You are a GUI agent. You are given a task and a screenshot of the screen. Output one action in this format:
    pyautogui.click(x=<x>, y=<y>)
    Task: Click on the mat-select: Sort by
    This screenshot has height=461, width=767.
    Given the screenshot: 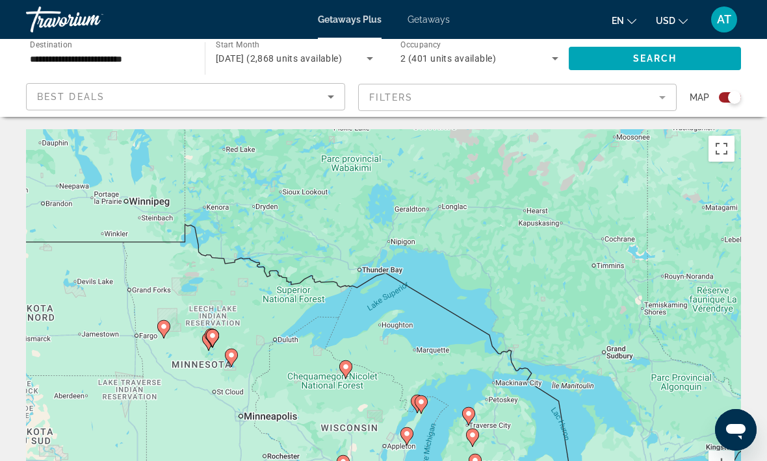 What is the action you would take?
    pyautogui.click(x=185, y=97)
    